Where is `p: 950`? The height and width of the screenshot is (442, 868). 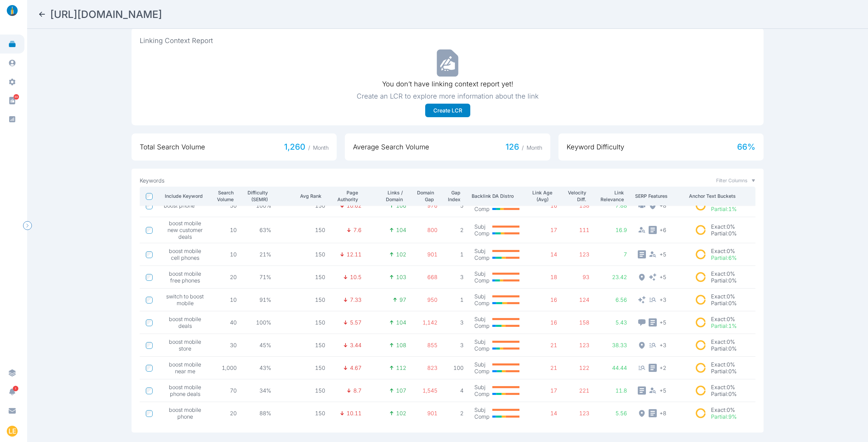 p: 950 is located at coordinates (427, 300).